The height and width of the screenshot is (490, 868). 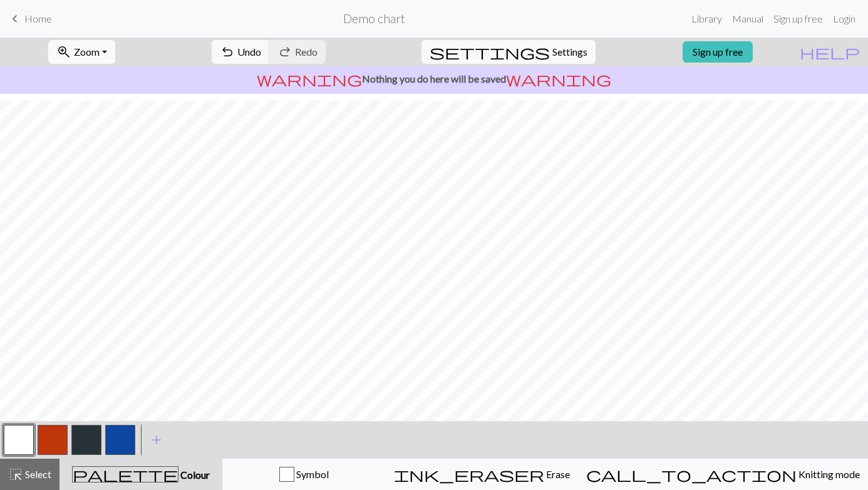 What do you see at coordinates (38, 18) in the screenshot?
I see `span: Home` at bounding box center [38, 18].